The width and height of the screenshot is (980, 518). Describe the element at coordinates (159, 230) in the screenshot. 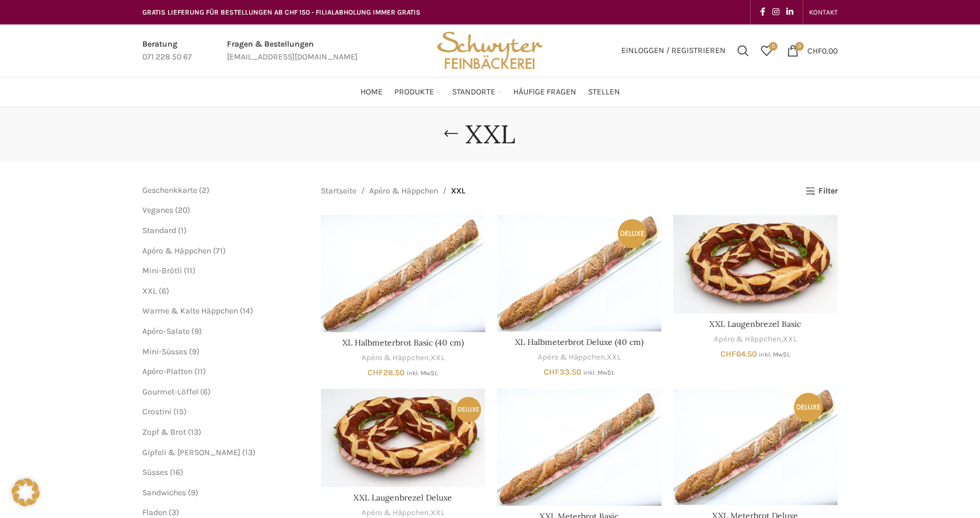

I see `span: Standard` at that location.